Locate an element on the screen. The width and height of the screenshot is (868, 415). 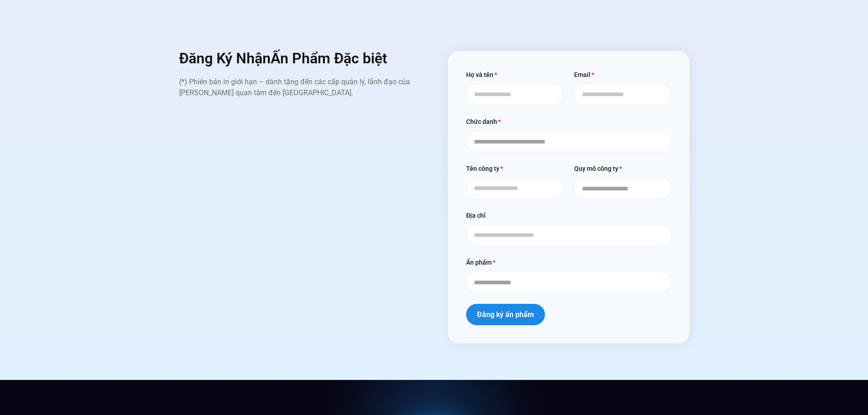
label: Địa chỉ is located at coordinates (476, 218).